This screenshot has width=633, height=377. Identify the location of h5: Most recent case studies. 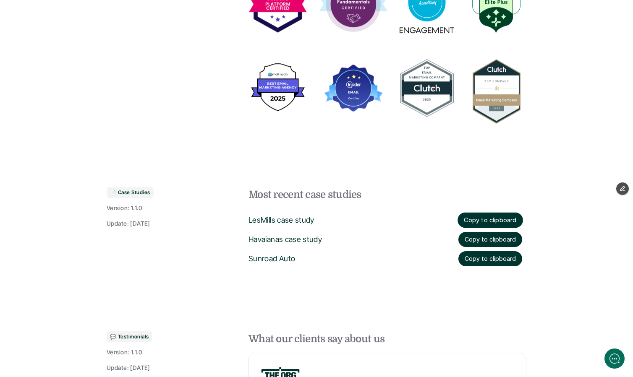
(374, 195).